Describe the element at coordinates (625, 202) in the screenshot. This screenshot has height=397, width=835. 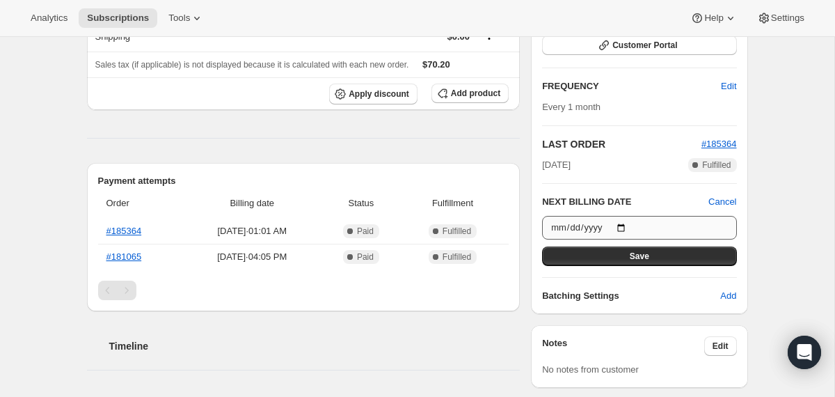
I see `h2: NEXT BILLING DATE` at that location.